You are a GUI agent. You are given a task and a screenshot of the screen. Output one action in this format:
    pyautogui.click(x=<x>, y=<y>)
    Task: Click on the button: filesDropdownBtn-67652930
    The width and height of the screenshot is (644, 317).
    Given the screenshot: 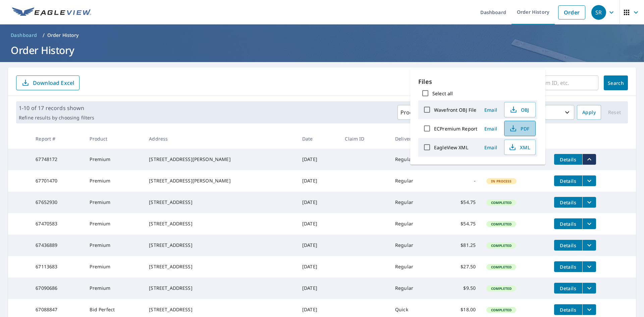 What is the action you would take?
    pyautogui.click(x=589, y=202)
    